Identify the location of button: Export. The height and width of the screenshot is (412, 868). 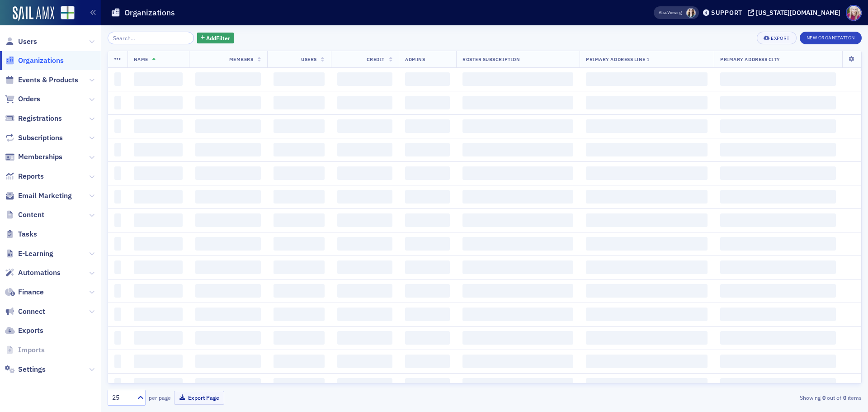
(776, 38).